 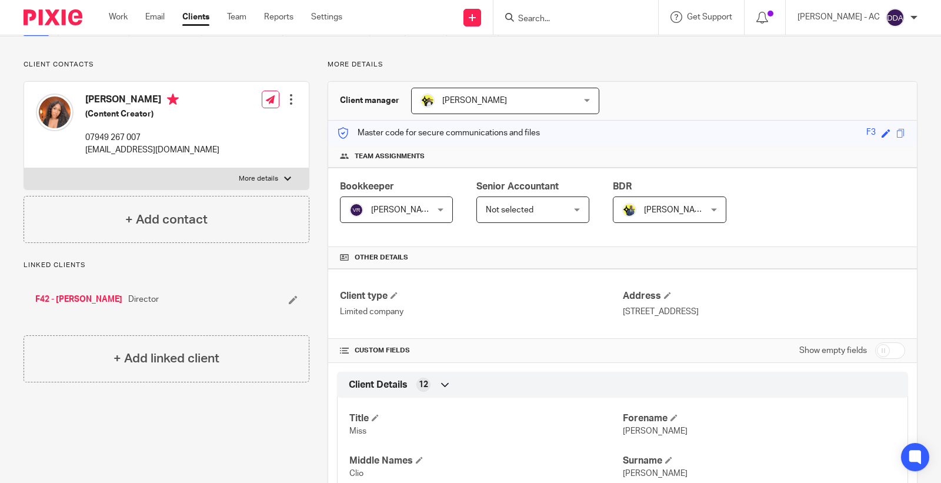 What do you see at coordinates (166, 358) in the screenshot?
I see `h4: + Add linked client` at bounding box center [166, 358].